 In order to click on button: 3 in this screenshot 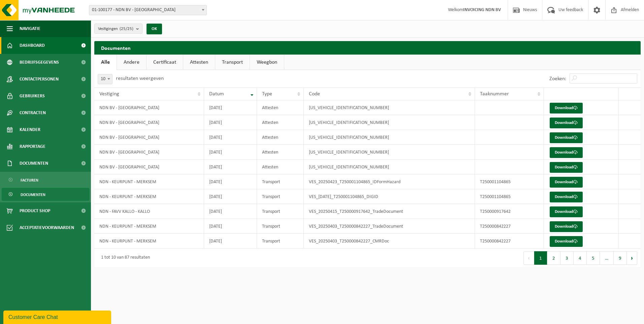, I will do `click(567, 258)`.